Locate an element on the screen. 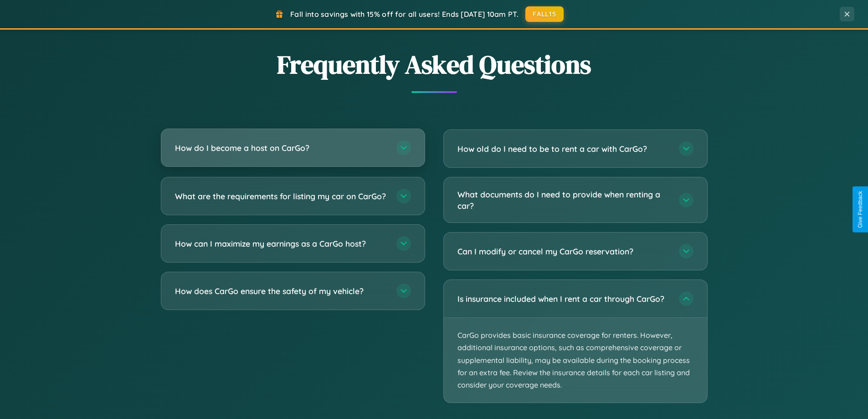 This screenshot has height=419, width=868. p: CarGo provides basic insurance coverage for renters. However, additional insurance options, such ... is located at coordinates (575, 360).